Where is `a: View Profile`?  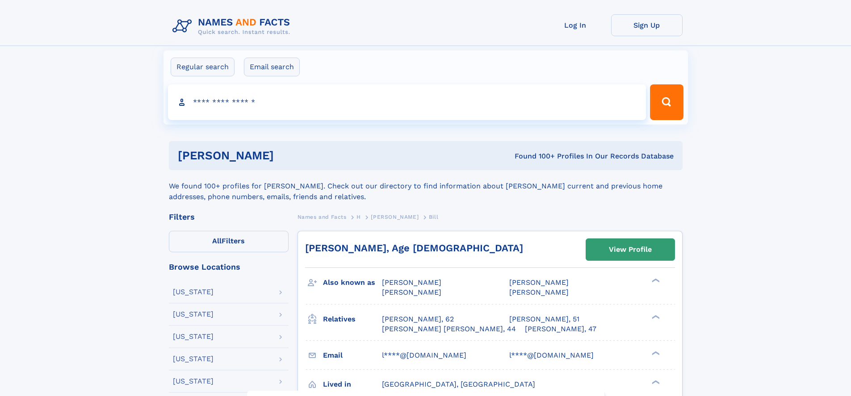 a: View Profile is located at coordinates (631, 250).